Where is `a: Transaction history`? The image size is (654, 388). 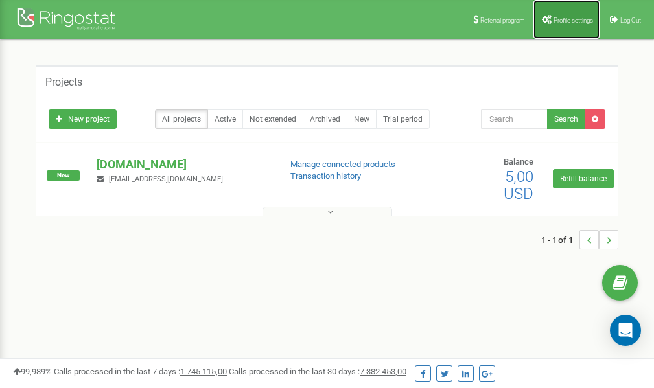
a: Transaction history is located at coordinates (325, 176).